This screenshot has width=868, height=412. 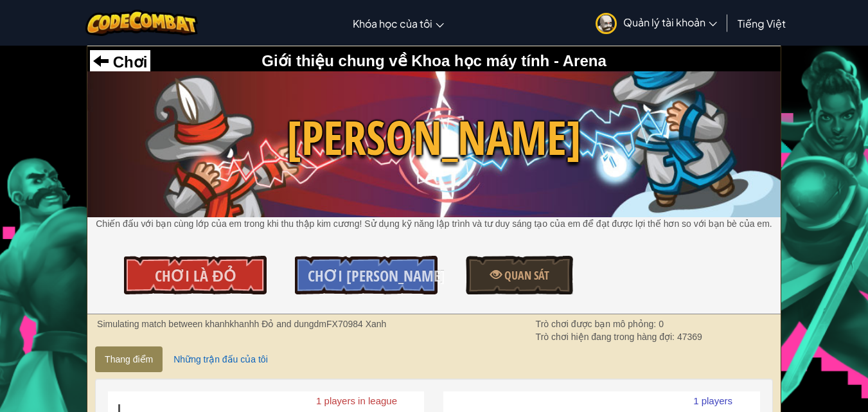 I want to click on span: Khóa học của tôi, so click(x=393, y=23).